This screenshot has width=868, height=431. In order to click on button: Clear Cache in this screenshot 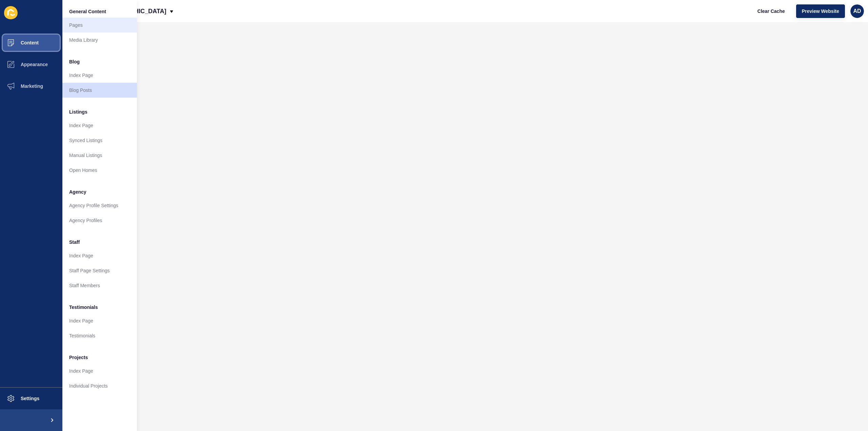, I will do `click(771, 11)`.